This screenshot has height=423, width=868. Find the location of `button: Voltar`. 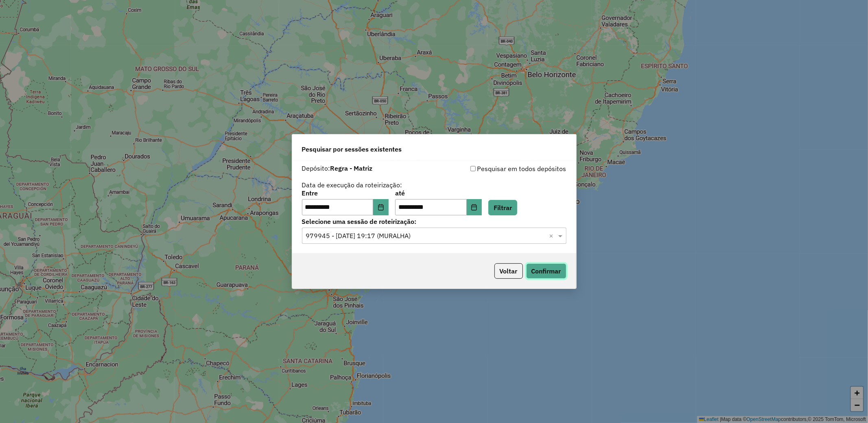

button: Voltar is located at coordinates (509, 271).